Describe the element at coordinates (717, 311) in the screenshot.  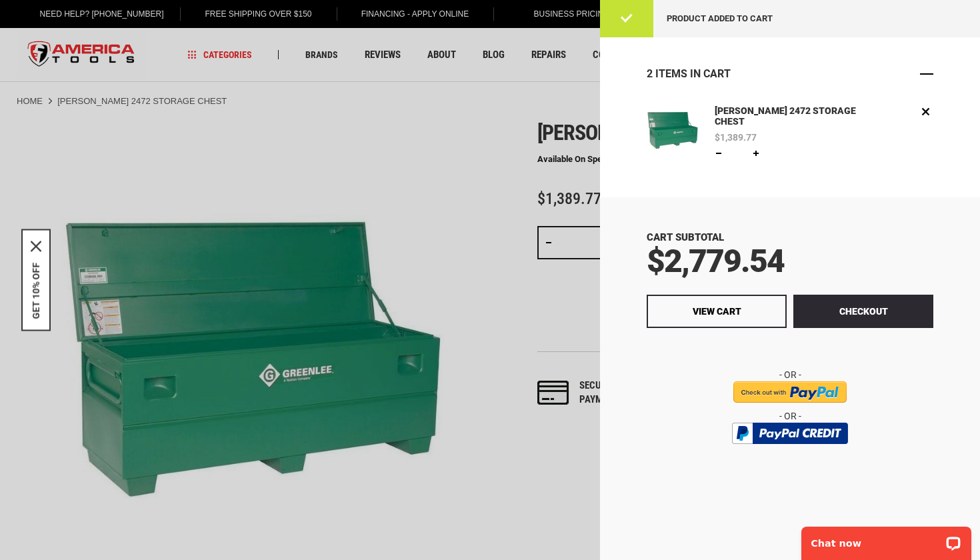
I see `a: View Cart` at that location.